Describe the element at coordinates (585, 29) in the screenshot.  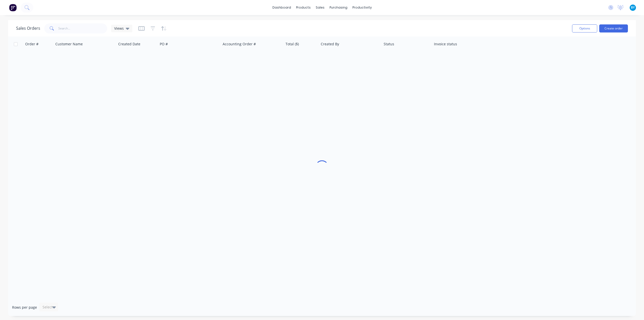
I see `button: Options` at that location.